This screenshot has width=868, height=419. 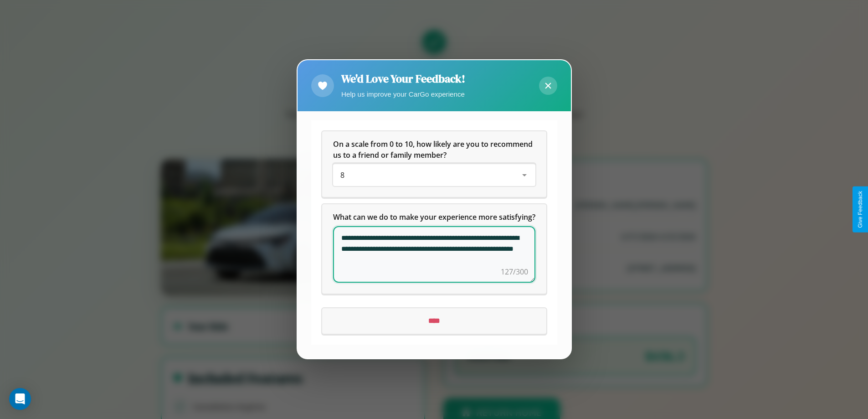 I want to click on h2: We'd Love Your Feedback!, so click(x=403, y=78).